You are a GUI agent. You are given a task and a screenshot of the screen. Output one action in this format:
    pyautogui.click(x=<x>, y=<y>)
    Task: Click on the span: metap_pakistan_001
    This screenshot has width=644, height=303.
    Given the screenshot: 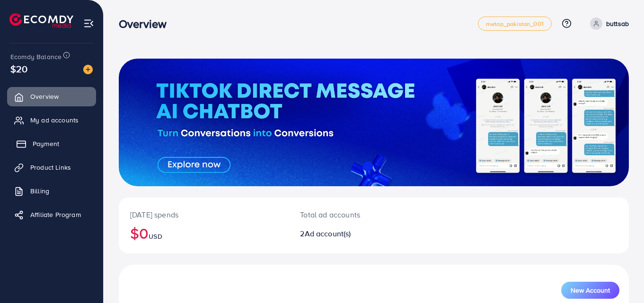 What is the action you would take?
    pyautogui.click(x=514, y=24)
    